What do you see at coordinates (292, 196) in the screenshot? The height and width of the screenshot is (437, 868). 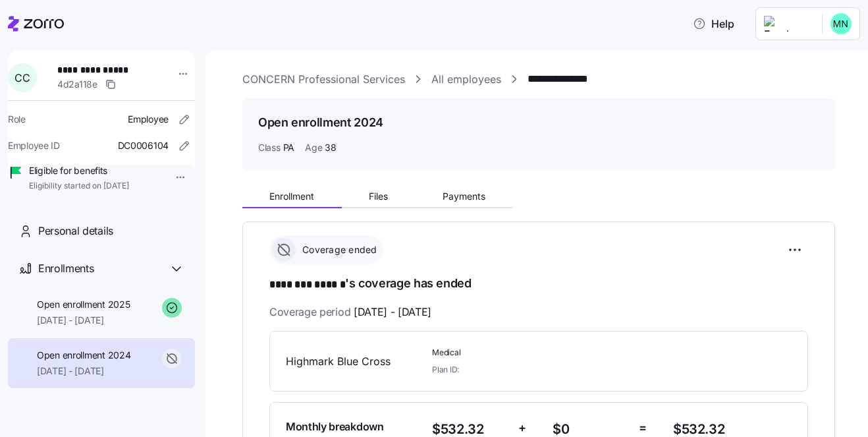 I see `span: Enrollment` at bounding box center [292, 196].